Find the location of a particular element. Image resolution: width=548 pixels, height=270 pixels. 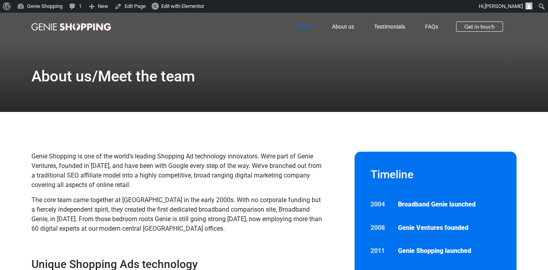

span: Genie Shopping is one of the world’s leading Shopping Ad technology innovators. We’re part of Gen... is located at coordinates (176, 171).